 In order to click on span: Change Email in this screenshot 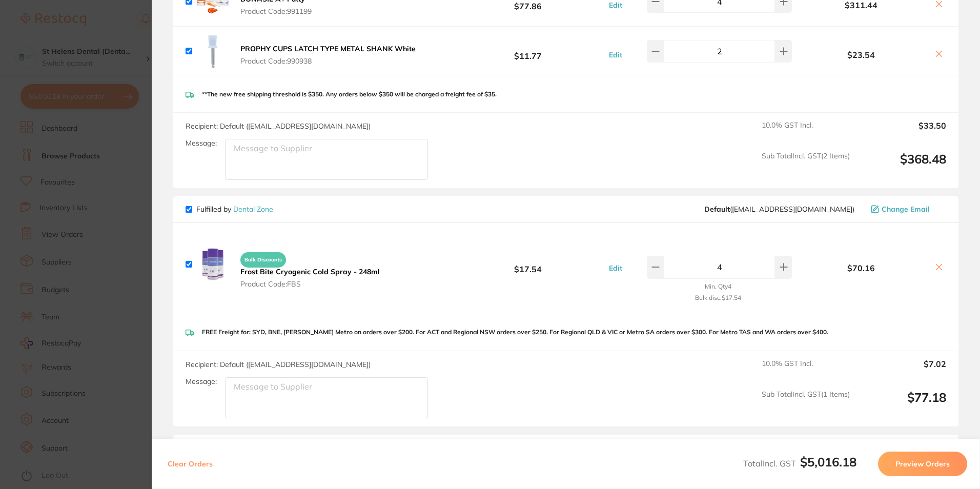, I will do `click(906, 209)`.